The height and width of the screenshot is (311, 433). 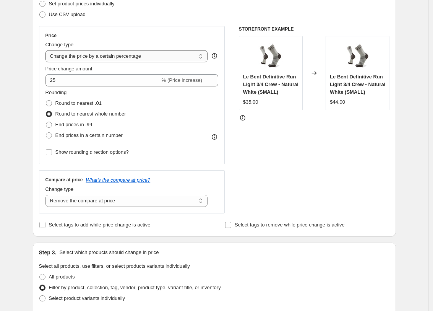 I want to click on h3: Compare at price, so click(x=64, y=180).